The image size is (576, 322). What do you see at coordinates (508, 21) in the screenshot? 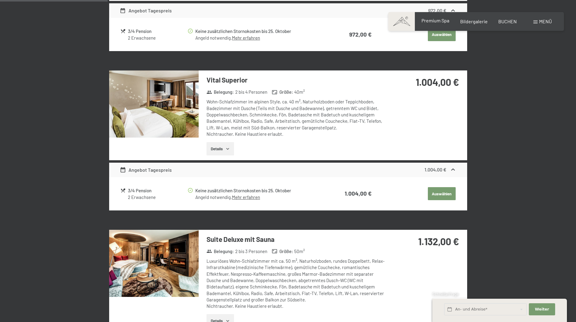
I see `a: BUCHEN` at bounding box center [508, 21].